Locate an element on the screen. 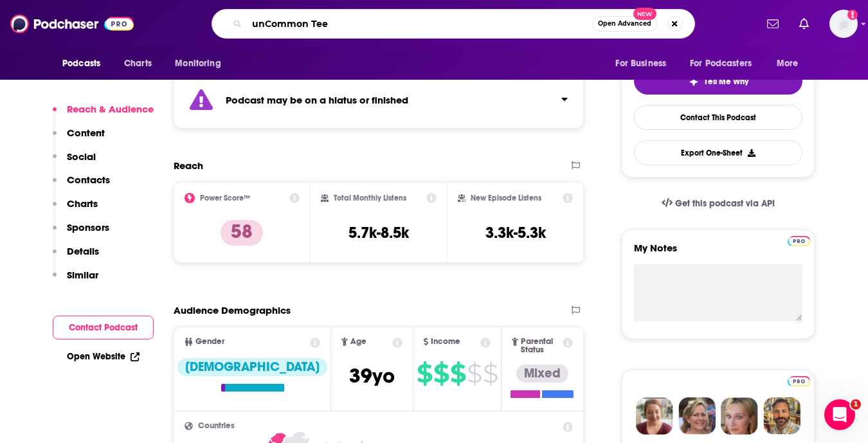 The height and width of the screenshot is (443, 868). p: Reach & Audience is located at coordinates (110, 109).